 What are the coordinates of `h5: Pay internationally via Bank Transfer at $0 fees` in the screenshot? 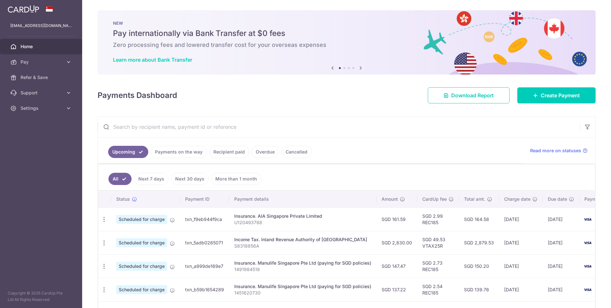 It's located at (347, 33).